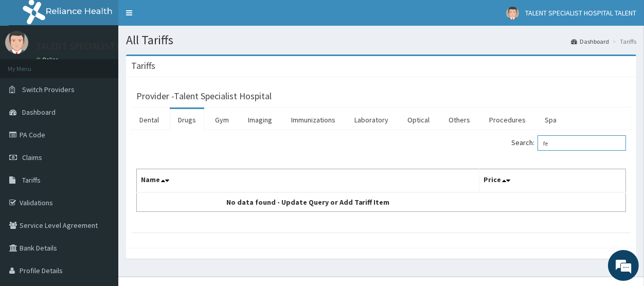 The width and height of the screenshot is (644, 286). I want to click on a: Laboratory, so click(371, 120).